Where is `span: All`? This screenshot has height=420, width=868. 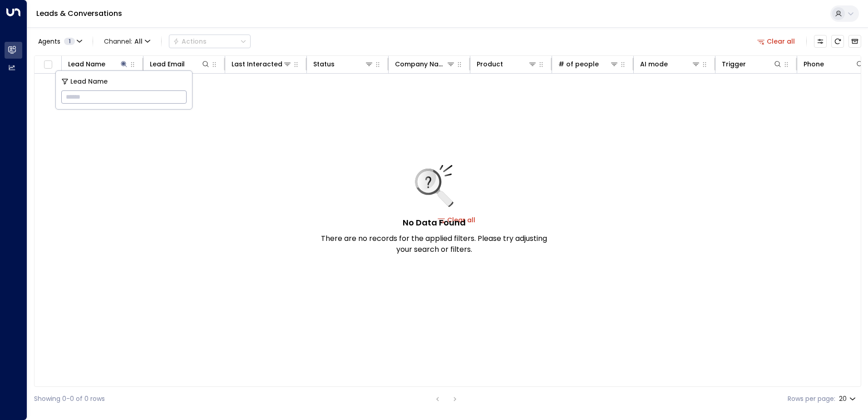 span: All is located at coordinates (139, 42).